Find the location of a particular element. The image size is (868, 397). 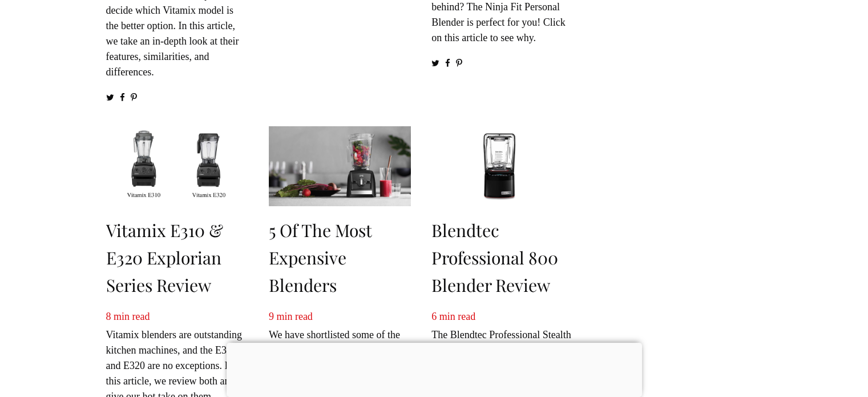

a: Vitamix E310 & E320 Explorian Series Review is located at coordinates (165, 258).